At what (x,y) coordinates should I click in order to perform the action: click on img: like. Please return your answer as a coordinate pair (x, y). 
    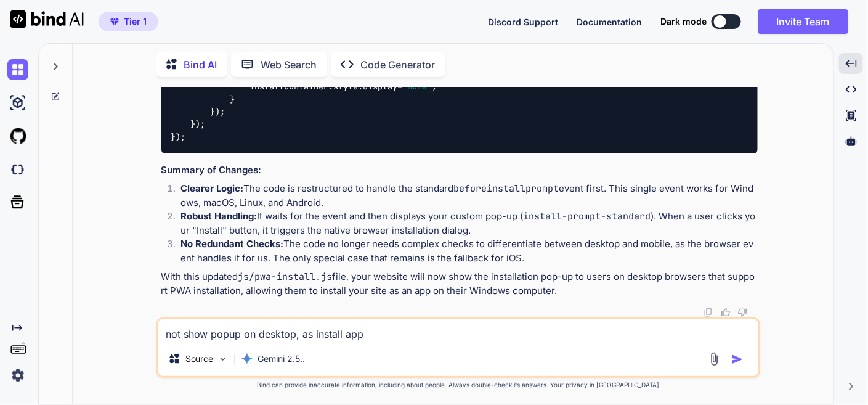
    Looking at the image, I should click on (726, 313).